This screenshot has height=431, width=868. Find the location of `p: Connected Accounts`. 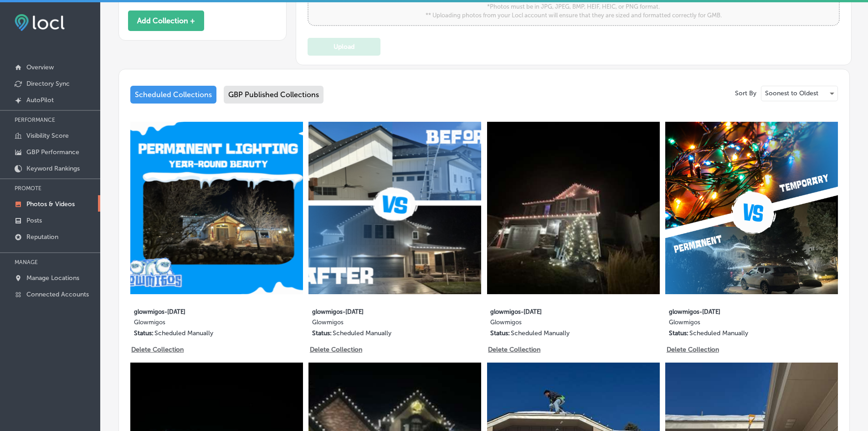

p: Connected Accounts is located at coordinates (58, 294).